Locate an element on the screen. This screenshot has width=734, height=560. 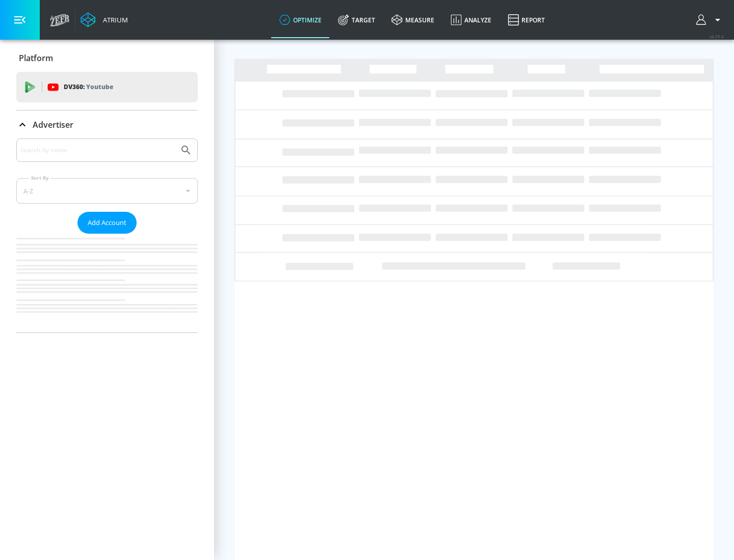
a: Report is located at coordinates (526, 20).